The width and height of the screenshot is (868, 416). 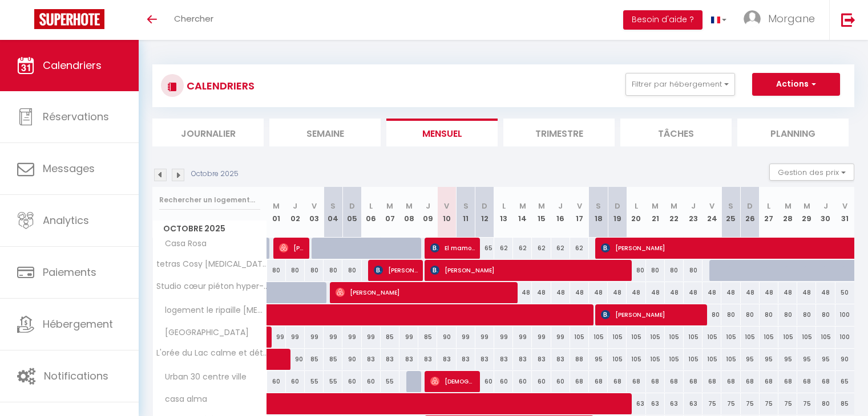 I want to click on th: 24, so click(x=712, y=212).